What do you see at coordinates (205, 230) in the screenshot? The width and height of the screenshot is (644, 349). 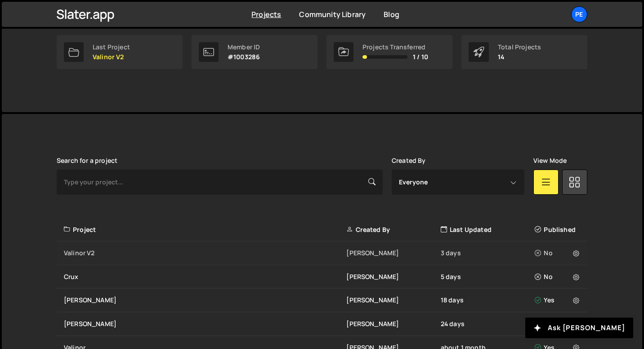 I see `div: Project` at bounding box center [205, 230].